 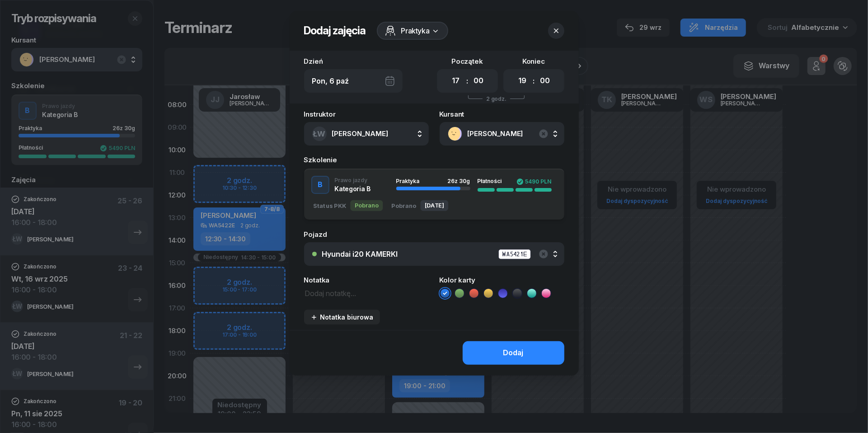 What do you see at coordinates (319, 134) in the screenshot?
I see `span: ŁW` at bounding box center [319, 134].